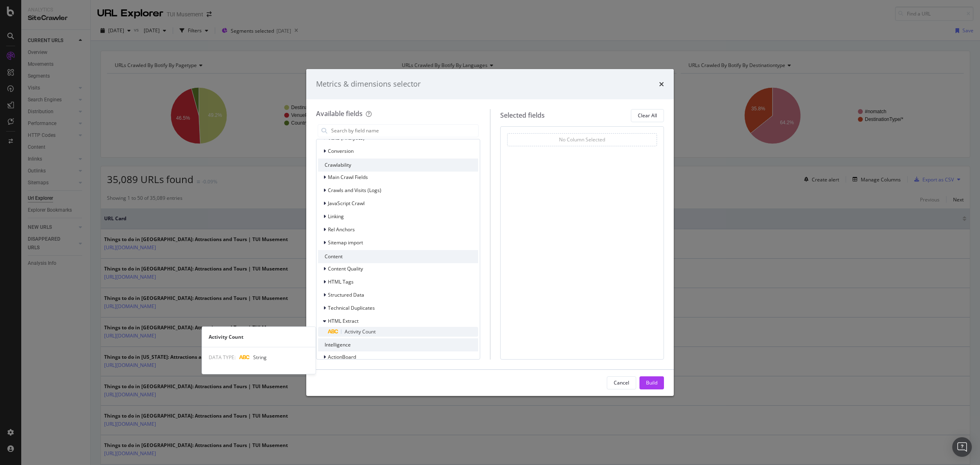  What do you see at coordinates (345, 268) in the screenshot?
I see `span: Content Quality` at bounding box center [345, 268].